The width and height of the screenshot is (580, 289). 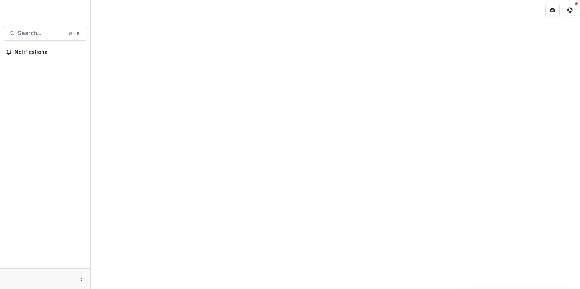 I want to click on nav: breadcrumb, so click(x=109, y=10).